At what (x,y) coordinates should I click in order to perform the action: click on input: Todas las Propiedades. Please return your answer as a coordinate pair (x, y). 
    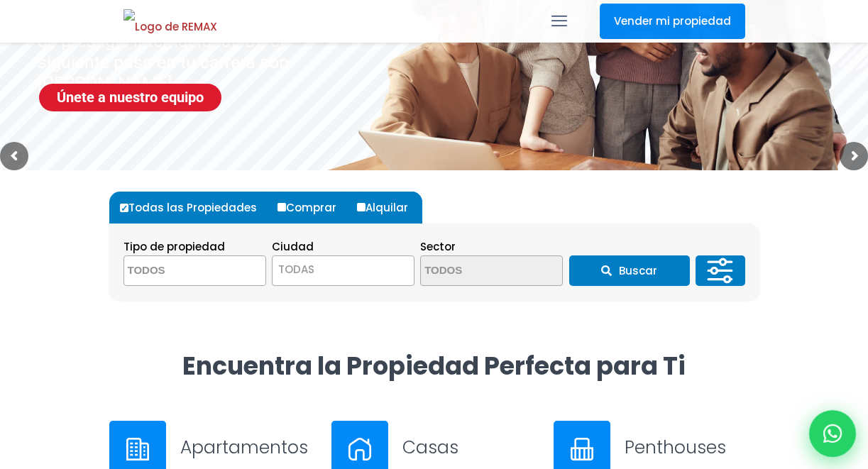
    Looking at the image, I should click on (124, 208).